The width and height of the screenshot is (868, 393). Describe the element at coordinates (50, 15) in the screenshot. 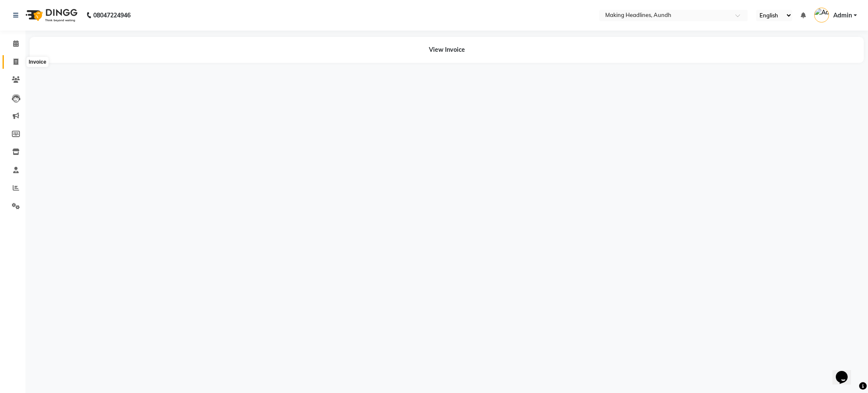

I see `img: logo` at that location.